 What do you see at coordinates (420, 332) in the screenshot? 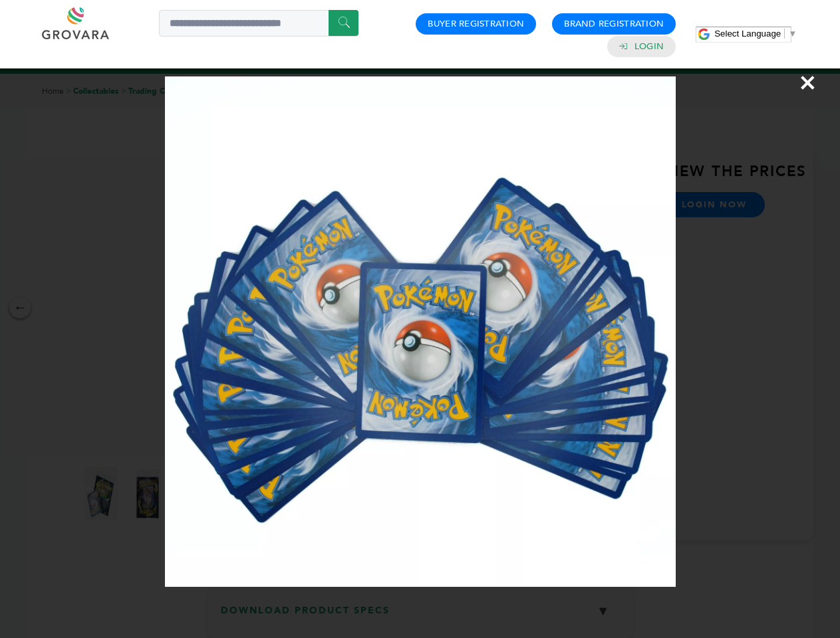
I see `img: Image Preview` at bounding box center [420, 332].